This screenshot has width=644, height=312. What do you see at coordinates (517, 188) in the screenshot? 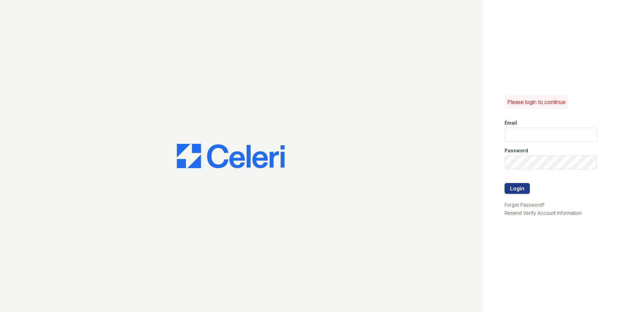
I see `button: Login` at bounding box center [517, 188].